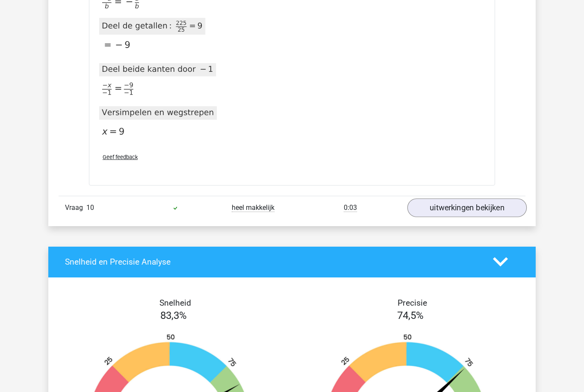 This screenshot has width=584, height=392. What do you see at coordinates (272, 262) in the screenshot?
I see `h4: Snelheid en Precisie Analyse` at bounding box center [272, 262].